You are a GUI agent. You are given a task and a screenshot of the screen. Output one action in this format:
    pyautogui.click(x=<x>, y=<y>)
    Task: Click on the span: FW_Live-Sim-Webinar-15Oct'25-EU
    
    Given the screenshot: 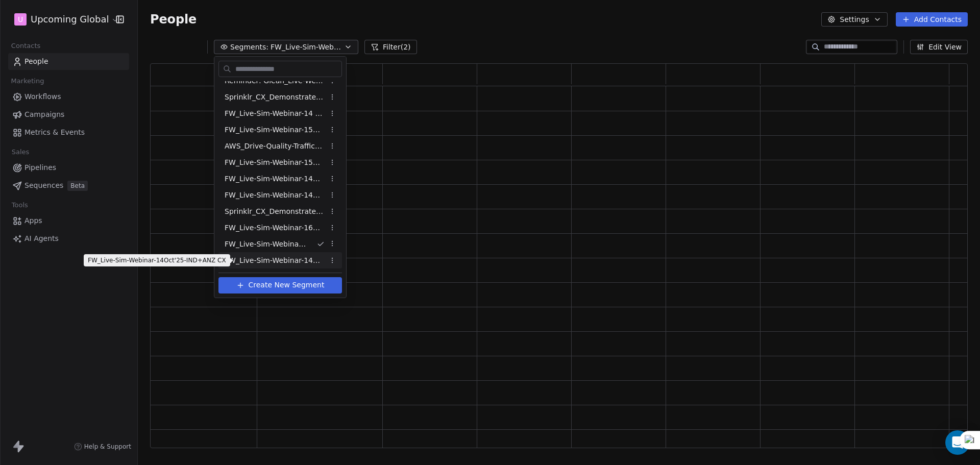 What is the action you would take?
    pyautogui.click(x=274, y=129)
    